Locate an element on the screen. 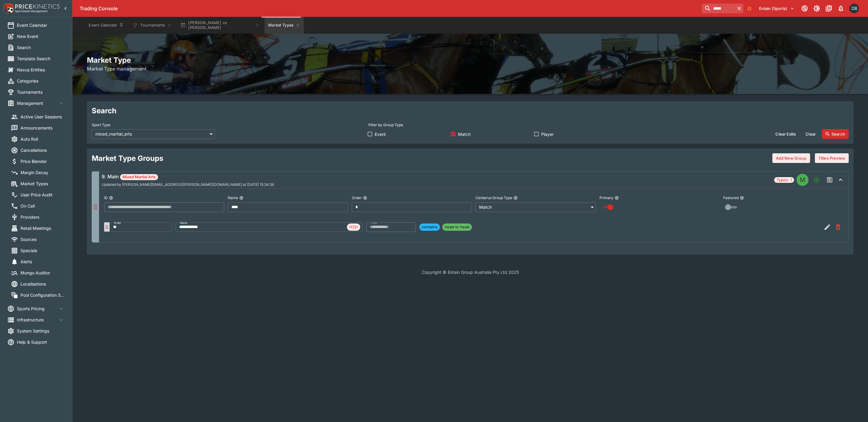 This screenshot has height=422, width=868. span: Nexus Entities is located at coordinates (41, 70).